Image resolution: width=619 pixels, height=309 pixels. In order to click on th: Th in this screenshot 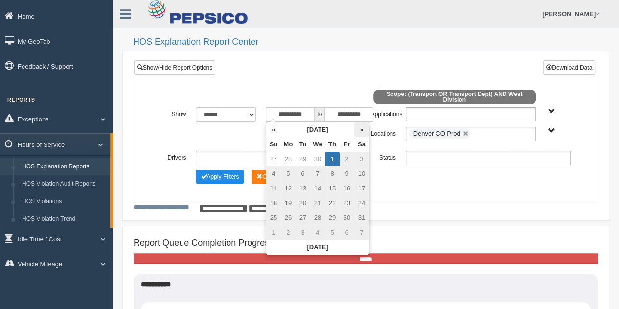, I will do `click(332, 144)`.